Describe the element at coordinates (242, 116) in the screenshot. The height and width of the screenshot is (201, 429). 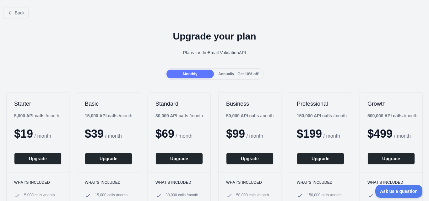
I see `b: 50,000 API calls` at that location.